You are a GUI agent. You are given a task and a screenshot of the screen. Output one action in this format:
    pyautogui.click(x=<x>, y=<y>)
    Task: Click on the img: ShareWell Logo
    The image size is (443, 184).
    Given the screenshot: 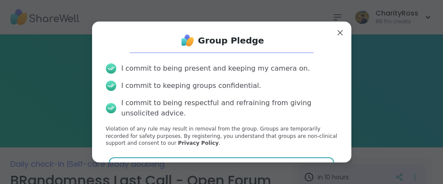 What is the action you would take?
    pyautogui.click(x=187, y=41)
    